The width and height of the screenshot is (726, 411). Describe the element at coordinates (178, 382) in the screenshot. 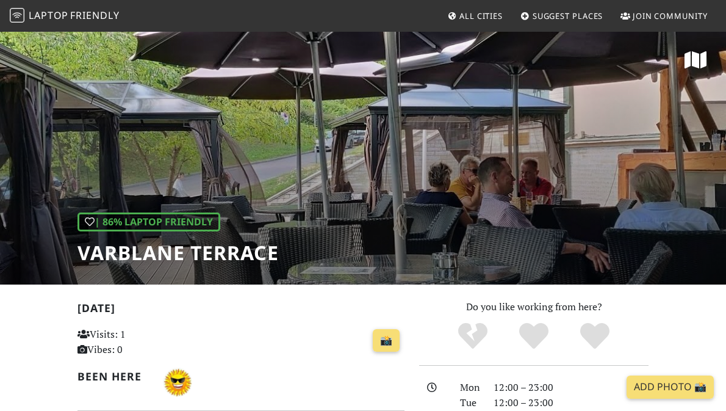

I see `img: 1321-alex.jpg` at that location.